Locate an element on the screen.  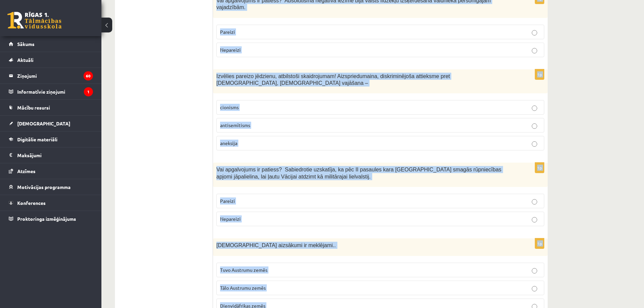
span: Proktoringa izmēģinājums is located at coordinates (47, 219).